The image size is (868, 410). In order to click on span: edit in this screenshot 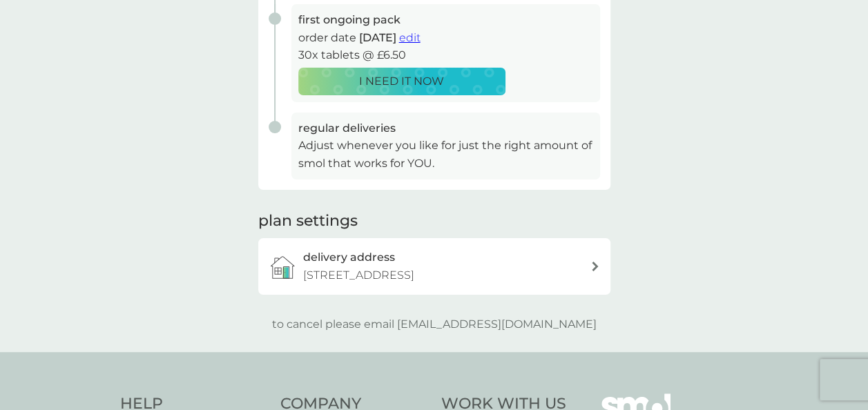, I will do `click(409, 38)`.